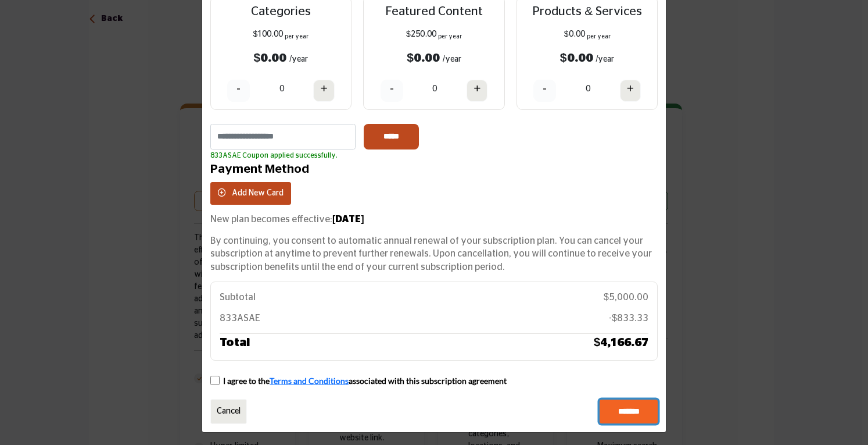 This screenshot has height=445, width=868. I want to click on span: $0.00, so click(575, 35).